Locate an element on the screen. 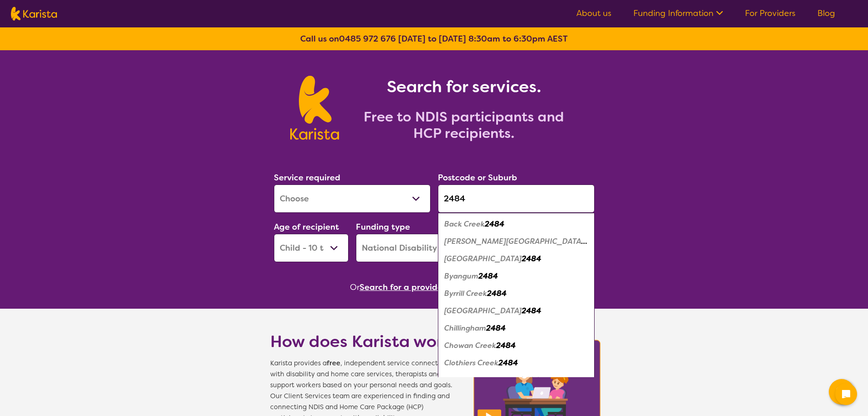 The width and height of the screenshot is (868, 416). div: Byangum 2484 is located at coordinates (516, 276).